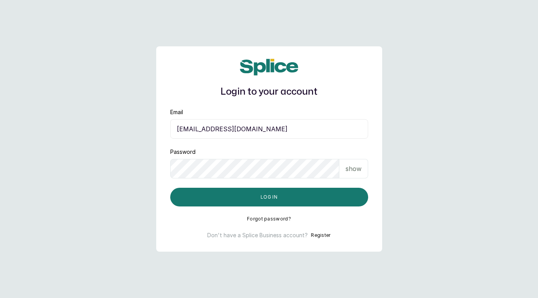  What do you see at coordinates (269, 129) in the screenshot?
I see `input: email@acme.com` at bounding box center [269, 129].